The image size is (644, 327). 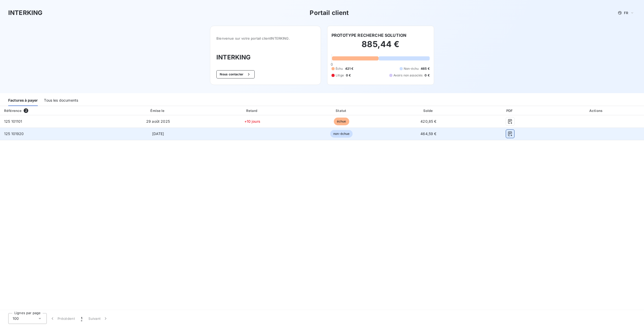 What do you see at coordinates (626, 13) in the screenshot?
I see `span: FR` at bounding box center [626, 13].